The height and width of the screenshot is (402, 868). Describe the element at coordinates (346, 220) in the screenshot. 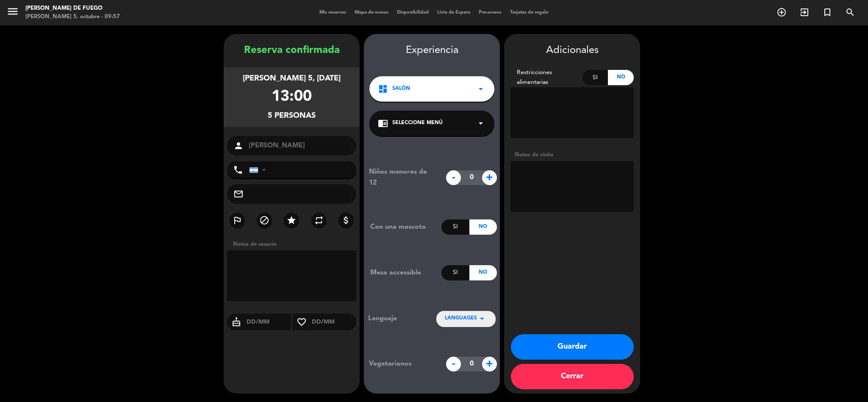

I see `i: attach_money` at that location.